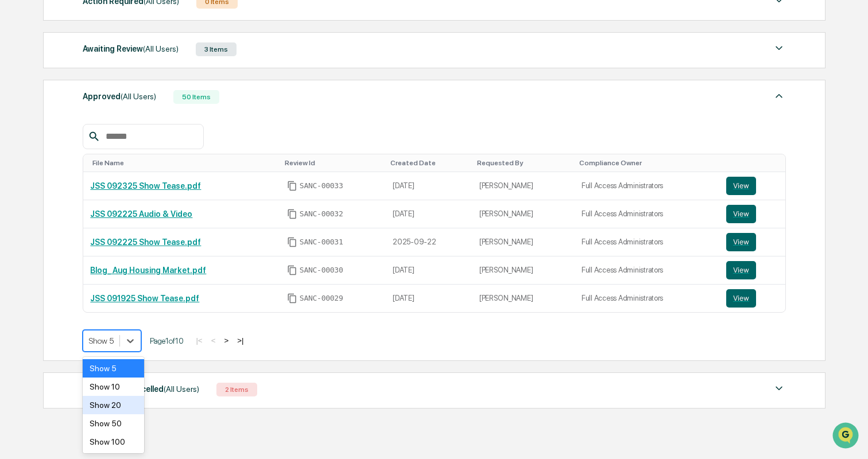 The height and width of the screenshot is (459, 868). What do you see at coordinates (113, 369) in the screenshot?
I see `div: Show 5` at bounding box center [113, 369].